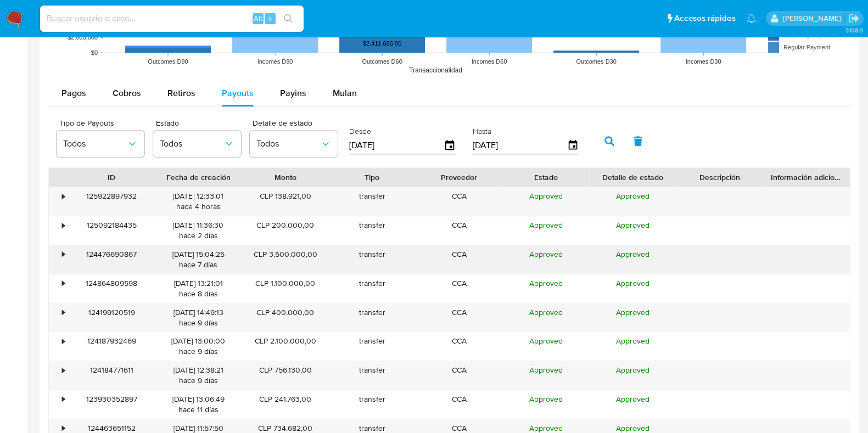  I want to click on a: Salir, so click(854, 18).